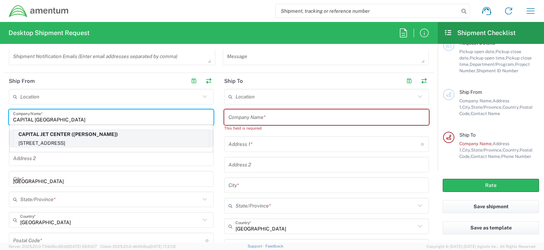  I want to click on span: Contact Name, so click(485, 113).